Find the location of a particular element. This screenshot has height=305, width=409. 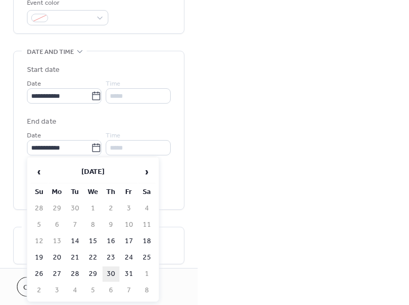

td: 9 is located at coordinates (111, 225).